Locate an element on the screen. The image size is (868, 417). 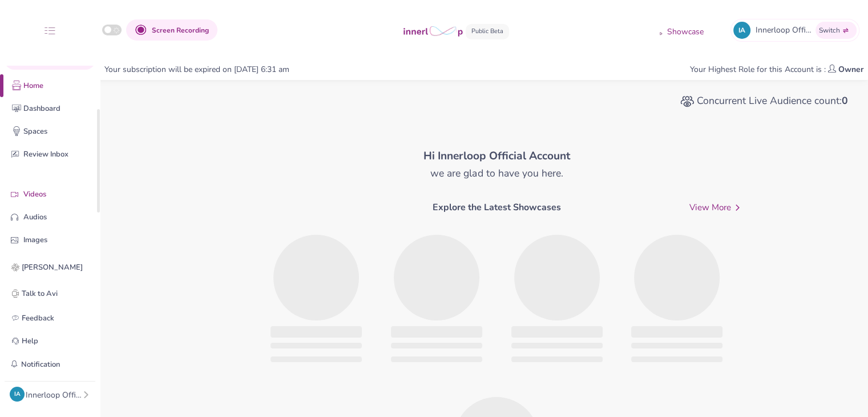
span: Switch is located at coordinates (829, 30).